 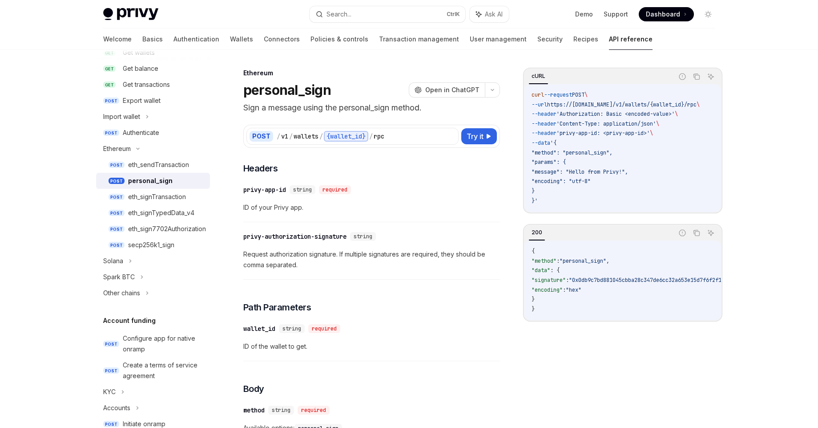 What do you see at coordinates (584, 14) in the screenshot?
I see `a: Demo` at bounding box center [584, 14].